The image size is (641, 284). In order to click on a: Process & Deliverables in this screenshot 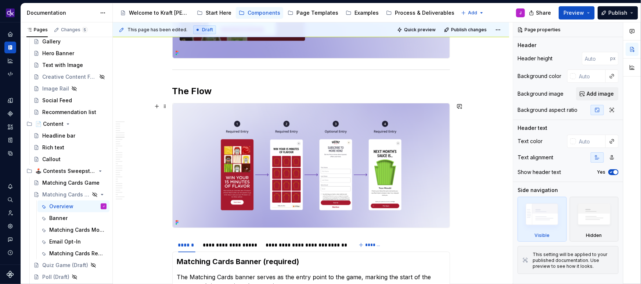, I will do `click(420, 13)`.